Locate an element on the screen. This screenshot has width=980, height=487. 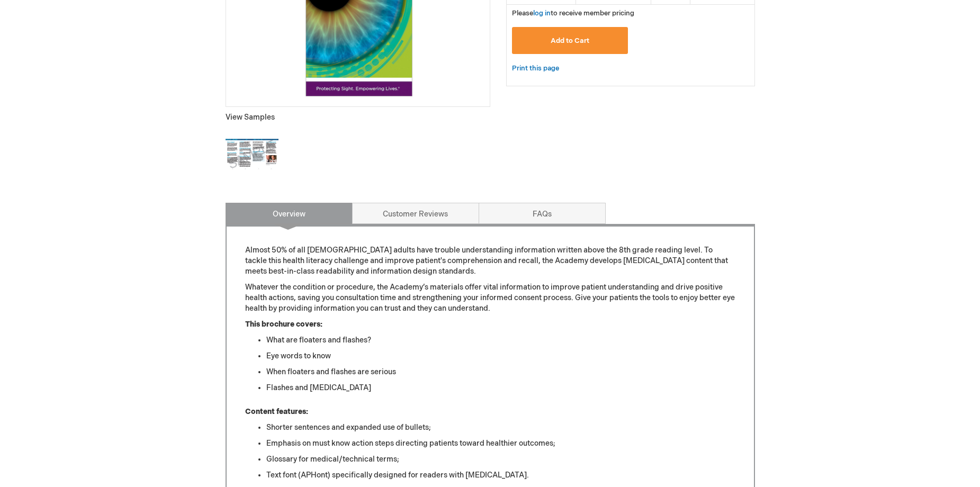
li: Glossary for medical/technical terms; is located at coordinates (501, 459).